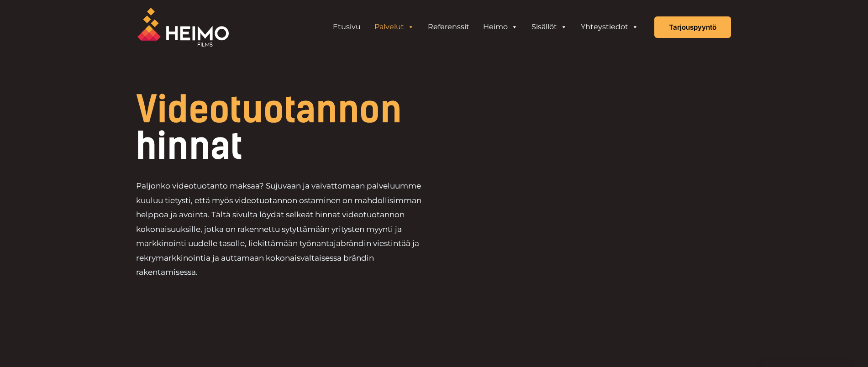 This screenshot has width=868, height=367. Describe the element at coordinates (610, 27) in the screenshot. I see `a: Yhteystiedot` at that location.